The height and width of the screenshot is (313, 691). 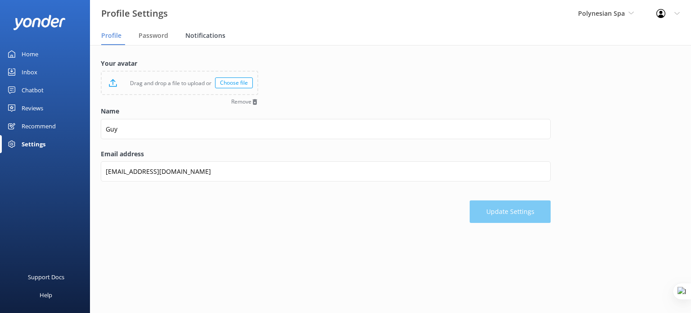 I want to click on label: Your avatar, so click(x=180, y=63).